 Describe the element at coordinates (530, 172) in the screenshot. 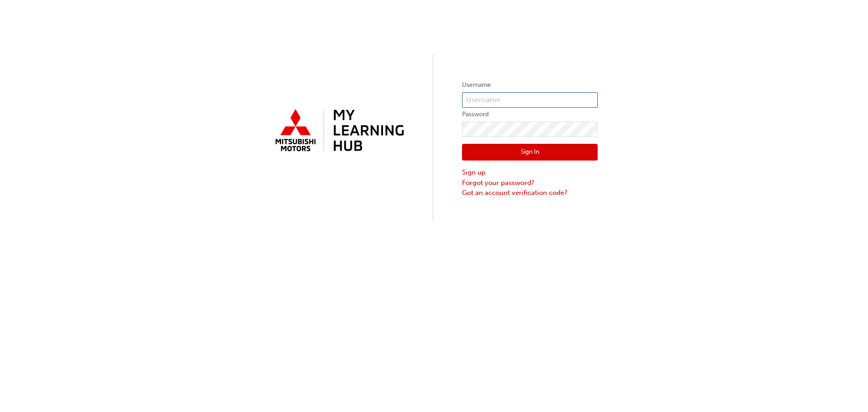

I see `a: Sign up` at that location.